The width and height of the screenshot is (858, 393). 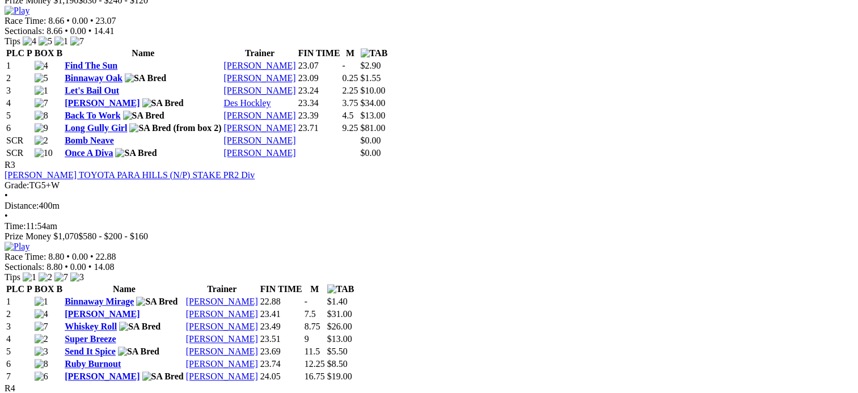 I want to click on span: 14.08, so click(x=104, y=267).